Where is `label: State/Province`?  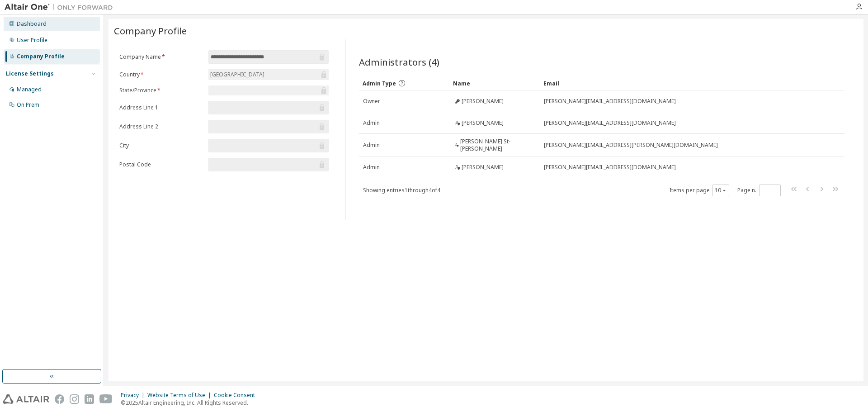 label: State/Province is located at coordinates (161, 90).